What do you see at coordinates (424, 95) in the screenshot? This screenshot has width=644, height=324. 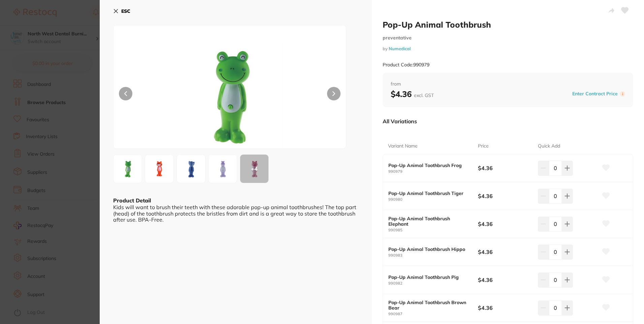 I see `span: excl. GST` at bounding box center [424, 95].